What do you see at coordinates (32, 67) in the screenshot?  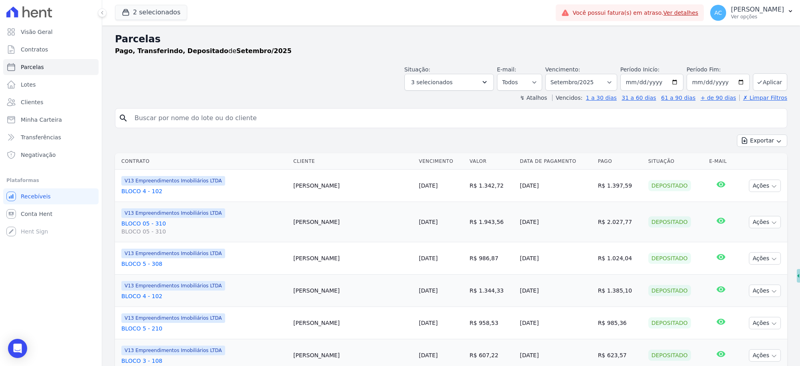 I see `span: Parcelas` at bounding box center [32, 67].